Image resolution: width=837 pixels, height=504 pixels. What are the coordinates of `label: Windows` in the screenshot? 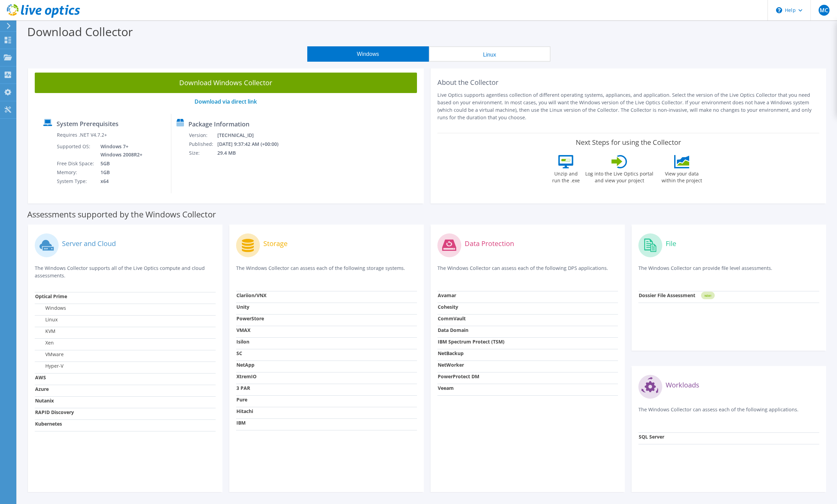 It's located at (51, 308).